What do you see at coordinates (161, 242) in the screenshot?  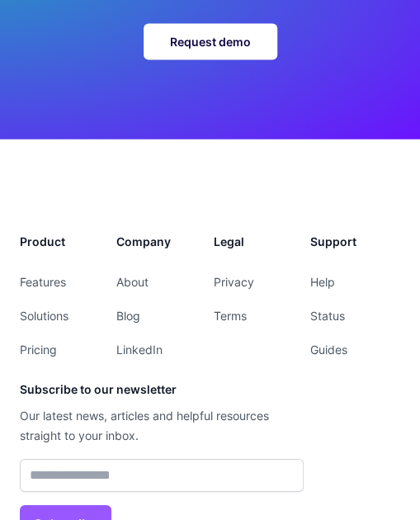 I see `h3: Company` at bounding box center [161, 242].